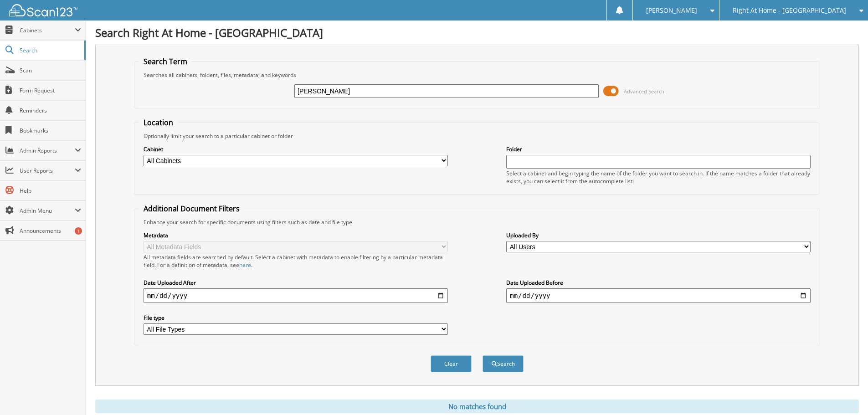  What do you see at coordinates (50, 130) in the screenshot?
I see `span: Bookmarks` at bounding box center [50, 130].